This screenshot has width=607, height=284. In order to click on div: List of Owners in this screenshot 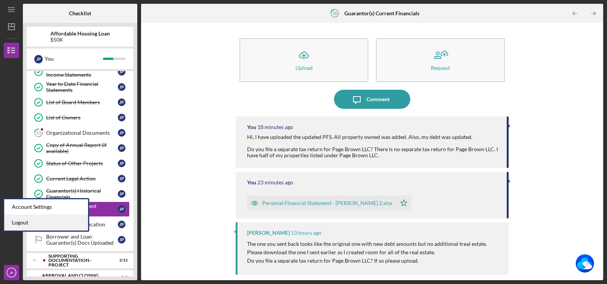, I will do `click(82, 117)`.